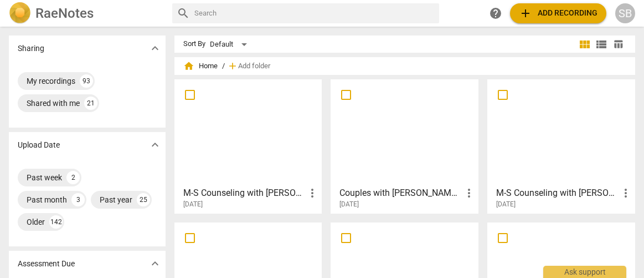  I want to click on span: home, so click(189, 66).